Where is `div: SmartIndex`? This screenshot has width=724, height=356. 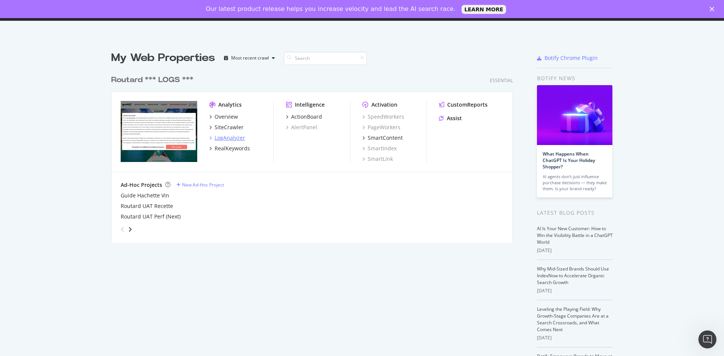 div: SmartIndex is located at coordinates (379, 148).